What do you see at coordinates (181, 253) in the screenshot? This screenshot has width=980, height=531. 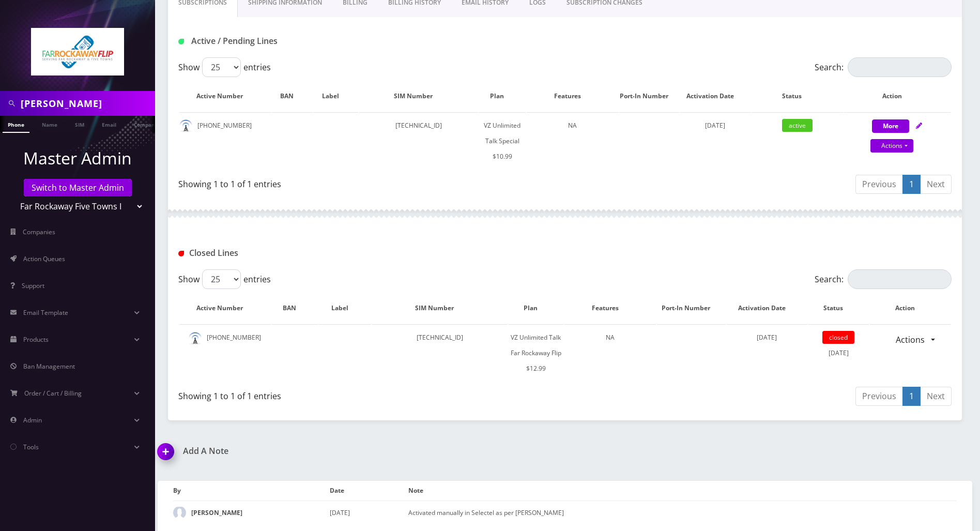 I see `img: Closed Lines` at bounding box center [181, 253].